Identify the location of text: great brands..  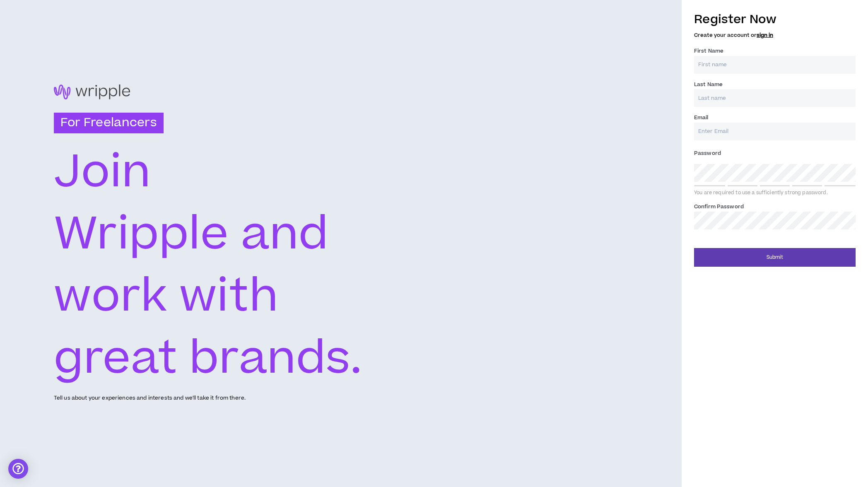
(209, 359).